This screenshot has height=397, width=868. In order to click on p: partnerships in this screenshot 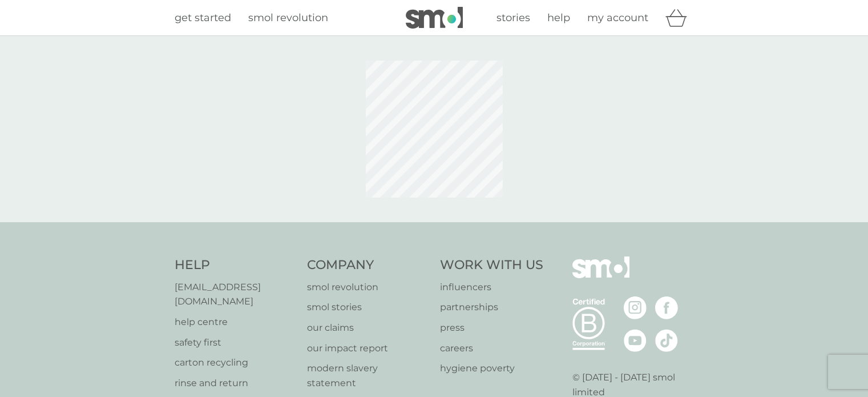, I will do `click(491, 307)`.